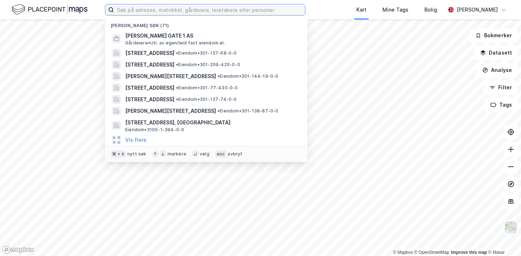 Image resolution: width=521 pixels, height=256 pixels. I want to click on div: esc, so click(221, 154).